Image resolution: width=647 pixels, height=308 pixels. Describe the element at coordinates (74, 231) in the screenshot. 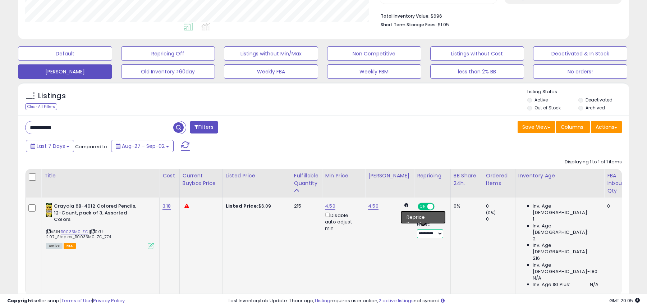

I see `a: B0033M0LZG` at that location.